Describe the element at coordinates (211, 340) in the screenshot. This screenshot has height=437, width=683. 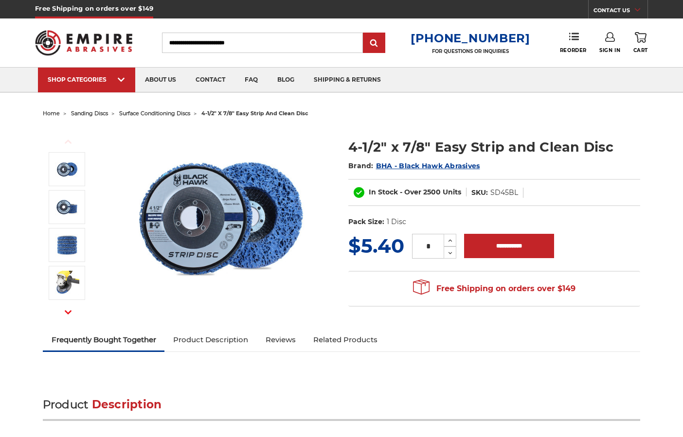
I see `a: Product Description` at that location.